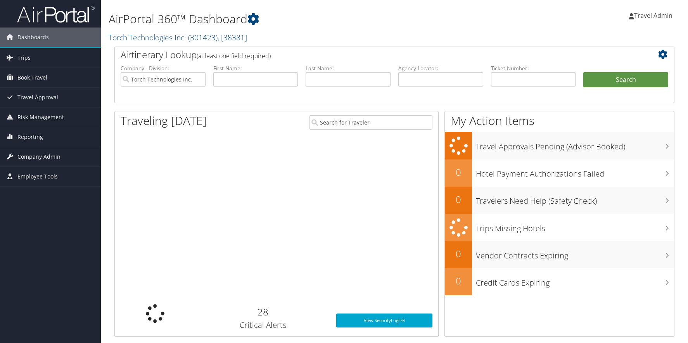 This screenshot has height=343, width=688. Describe the element at coordinates (234, 56) in the screenshot. I see `span: (at least one field required)` at that location.